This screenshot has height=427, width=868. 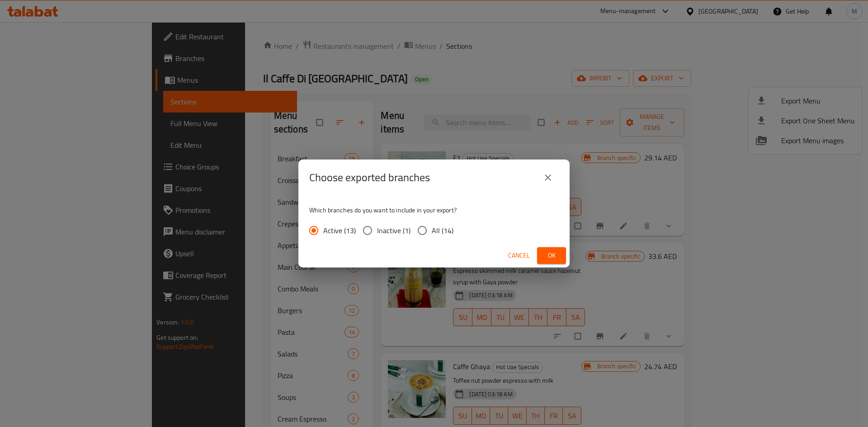 What do you see at coordinates (519, 255) in the screenshot?
I see `button: Cancel` at bounding box center [519, 255].